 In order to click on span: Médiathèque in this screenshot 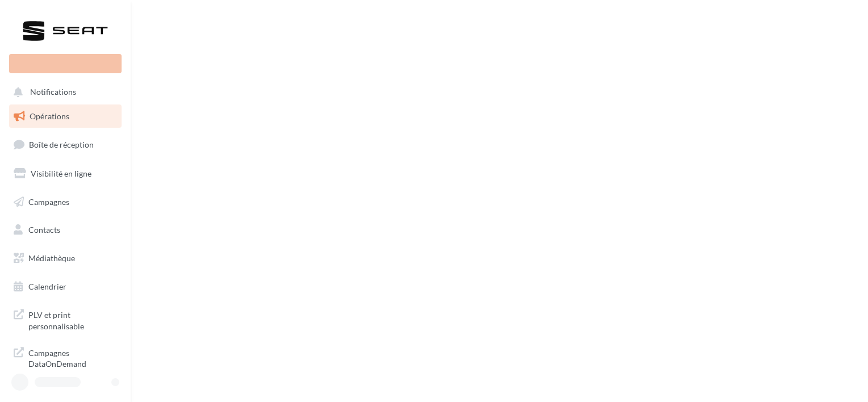, I will do `click(52, 258)`.